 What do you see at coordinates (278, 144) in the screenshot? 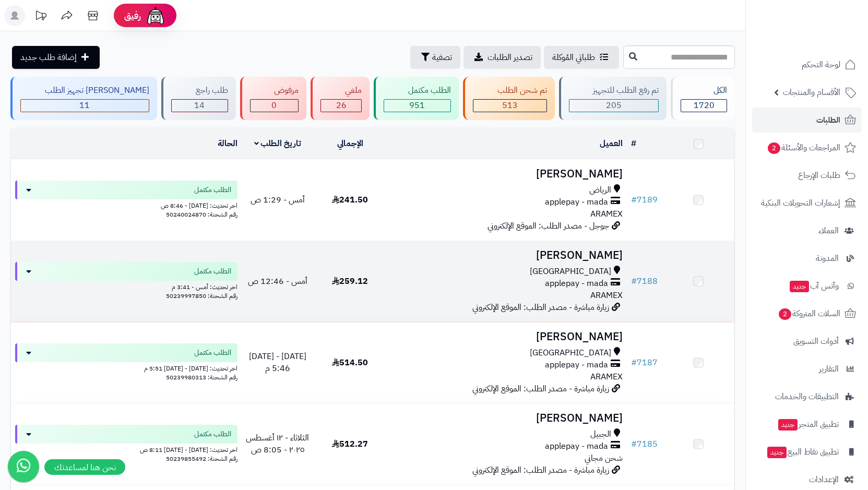
I see `a: تاريخ الطلب` at bounding box center [278, 144].